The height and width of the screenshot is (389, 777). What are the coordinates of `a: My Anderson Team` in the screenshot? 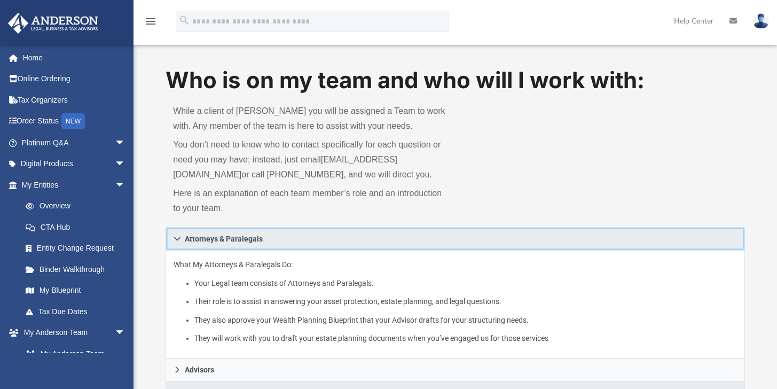 It's located at (73, 353).